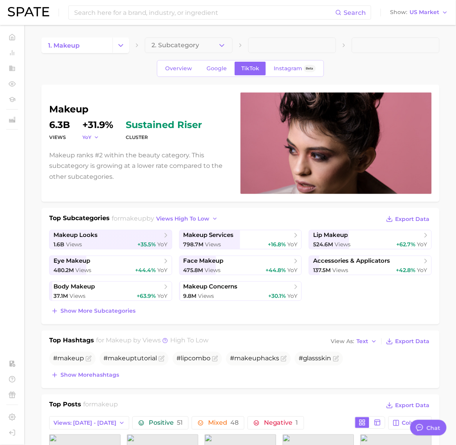 This screenshot has height=445, width=456. I want to click on h1: Top Posts, so click(65, 406).